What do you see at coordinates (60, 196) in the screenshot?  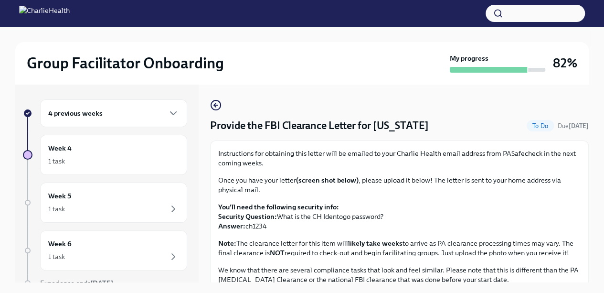 I see `h6: Week 5` at bounding box center [60, 196].